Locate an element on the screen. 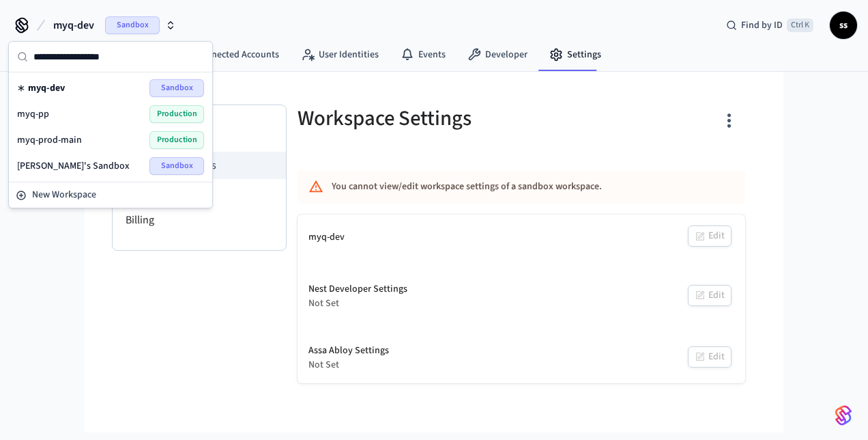 The height and width of the screenshot is (440, 868). h5: Workspace Settings is located at coordinates (406, 118).